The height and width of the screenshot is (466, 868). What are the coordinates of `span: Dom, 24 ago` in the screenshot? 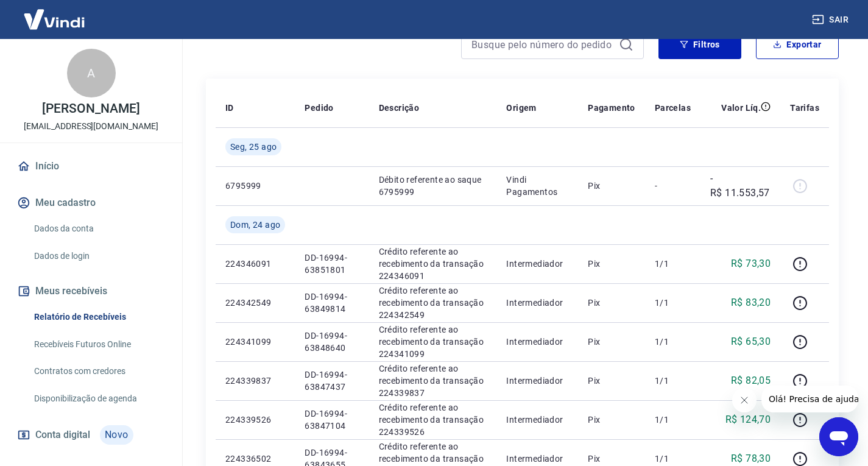 It's located at (255, 225).